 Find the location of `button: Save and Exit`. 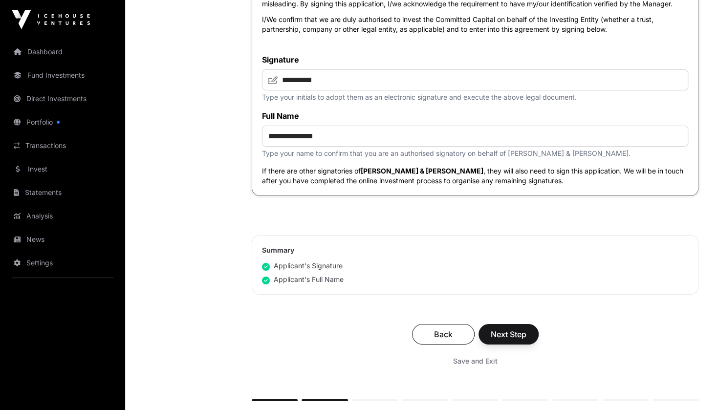

button: Save and Exit is located at coordinates (475, 361).